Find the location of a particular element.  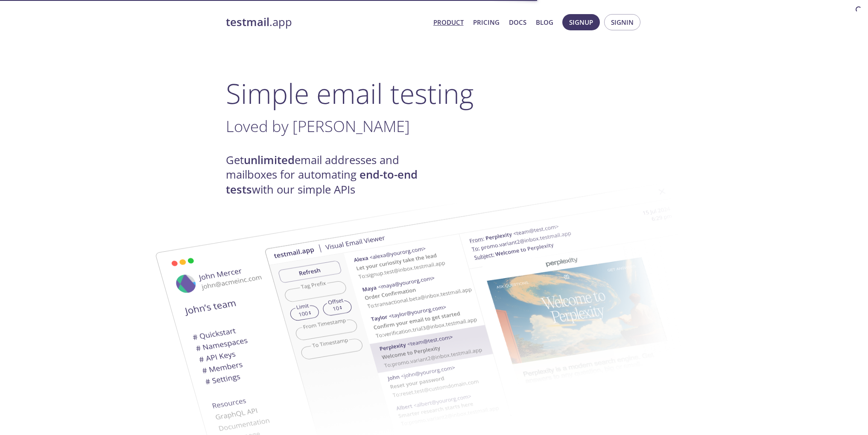

a: Blog is located at coordinates (545, 22).